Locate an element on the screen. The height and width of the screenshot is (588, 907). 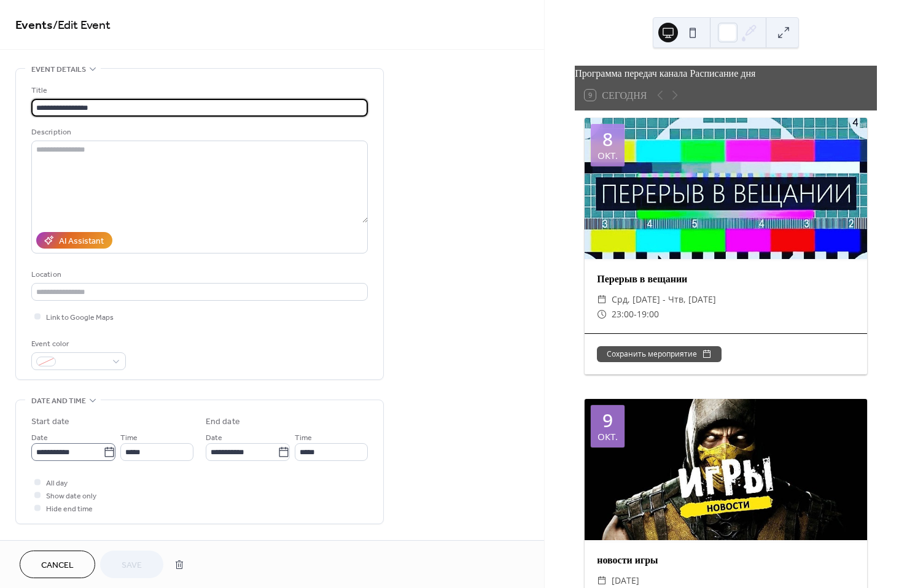
div: Title is located at coordinates (198, 90).